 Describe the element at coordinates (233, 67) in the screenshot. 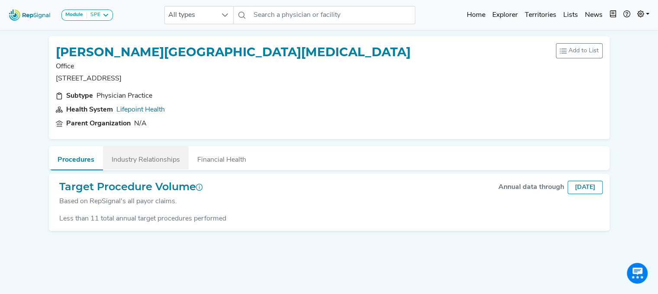

I see `p: Office` at that location.